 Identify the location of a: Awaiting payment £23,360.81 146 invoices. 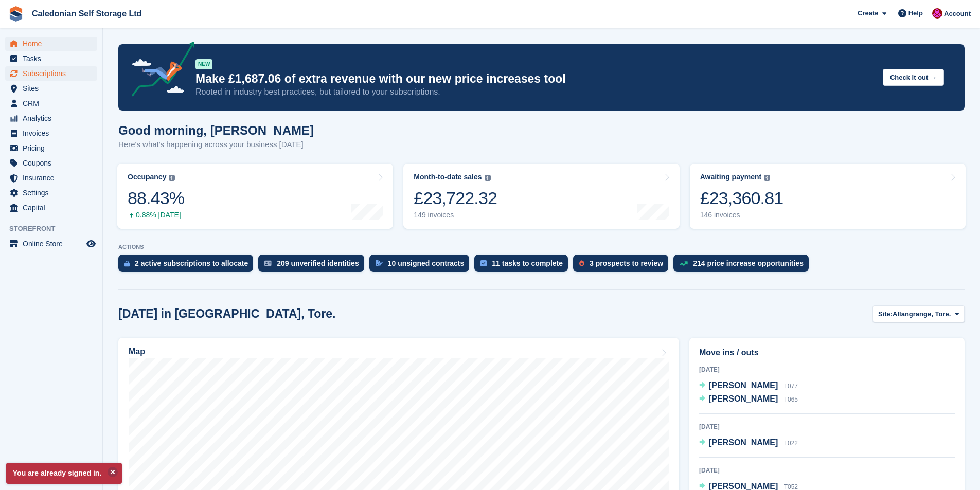
(828, 196).